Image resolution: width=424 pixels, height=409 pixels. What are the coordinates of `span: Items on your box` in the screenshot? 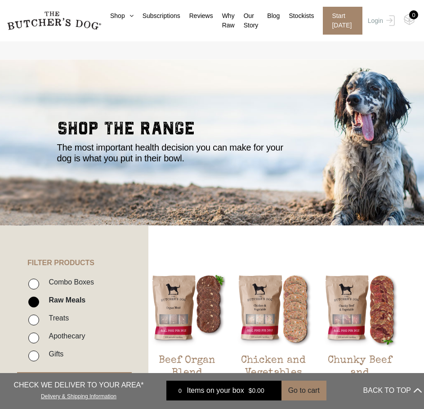 It's located at (215, 390).